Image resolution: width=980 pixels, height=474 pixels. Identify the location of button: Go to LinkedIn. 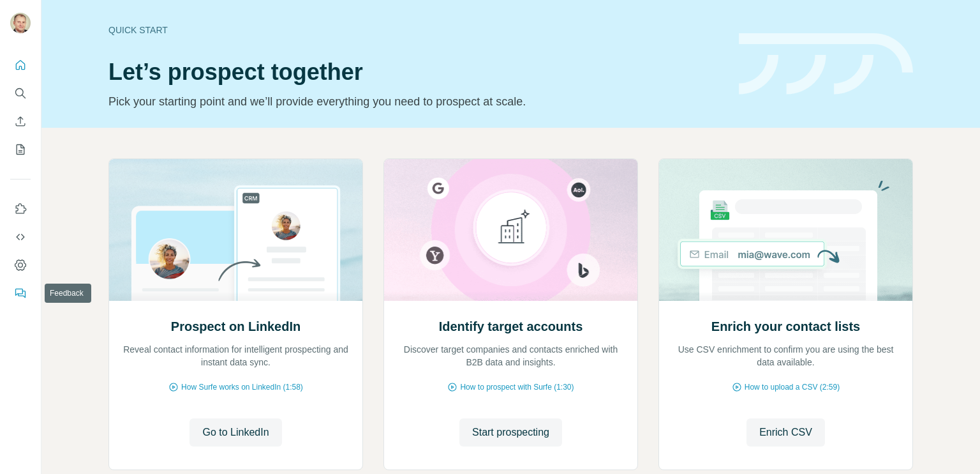
(235, 432).